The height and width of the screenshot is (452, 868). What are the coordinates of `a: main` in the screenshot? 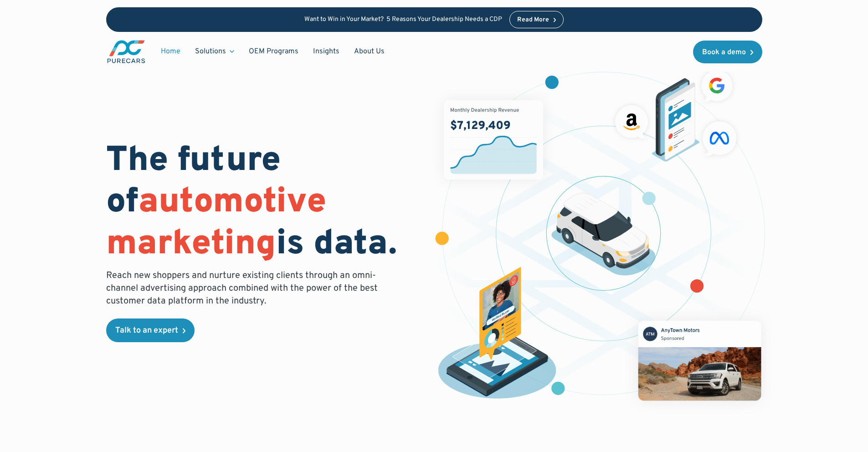 It's located at (126, 52).